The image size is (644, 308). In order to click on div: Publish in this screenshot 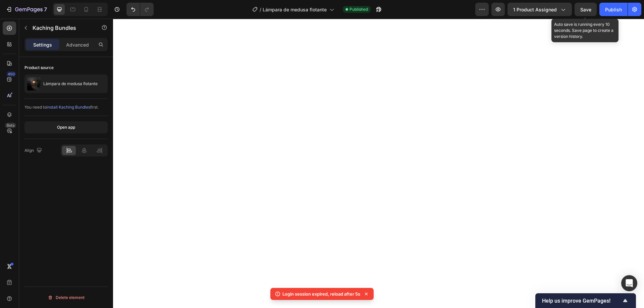, I will do `click(614, 9)`.